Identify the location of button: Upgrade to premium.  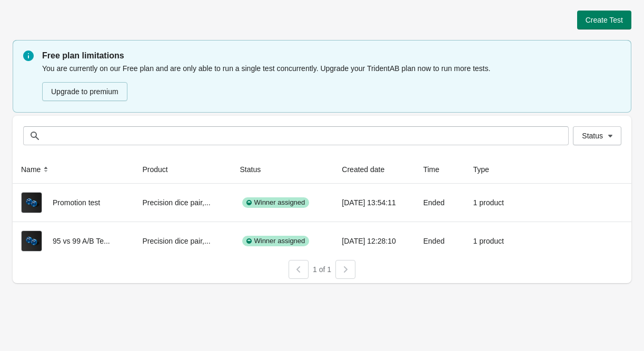
(85, 92).